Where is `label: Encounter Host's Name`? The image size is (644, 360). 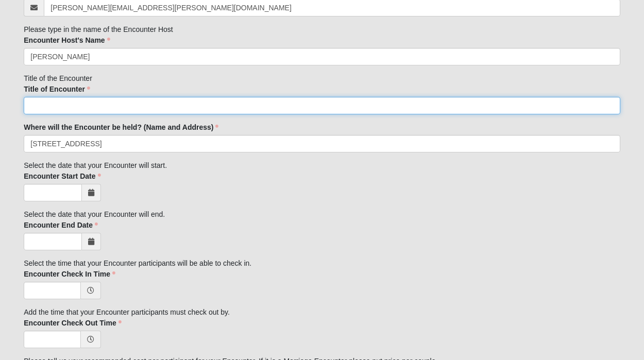 label: Encounter Host's Name is located at coordinates (66, 40).